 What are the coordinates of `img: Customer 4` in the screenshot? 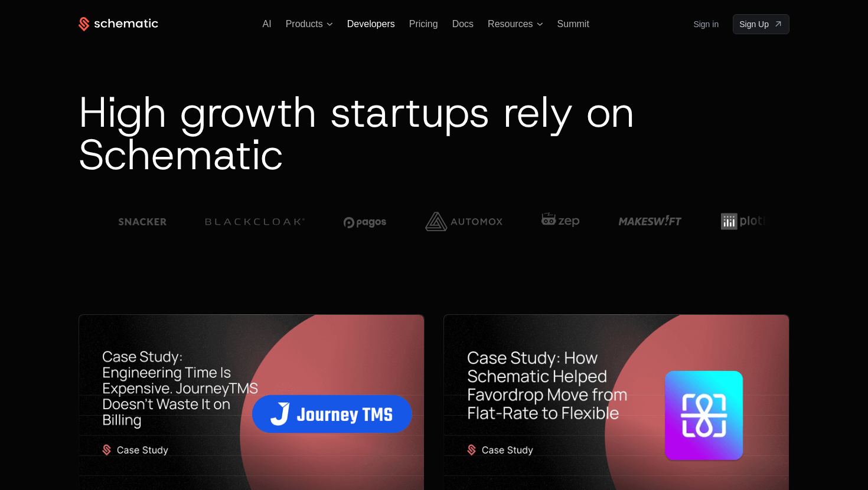 It's located at (365, 221).